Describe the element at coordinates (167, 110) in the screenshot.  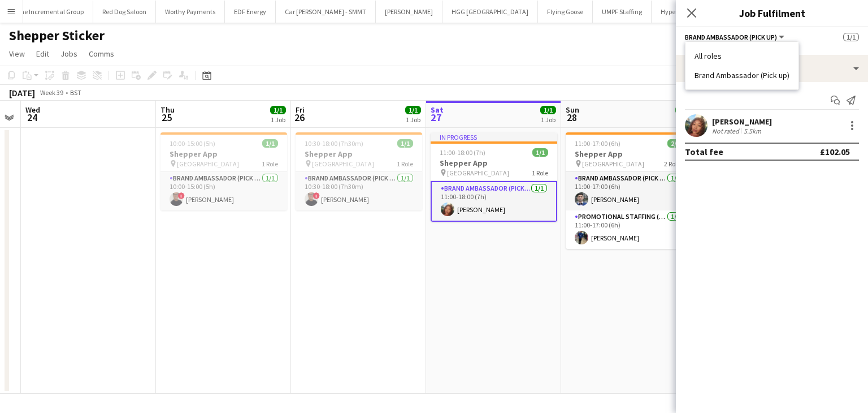
I see `span: Thu` at that location.